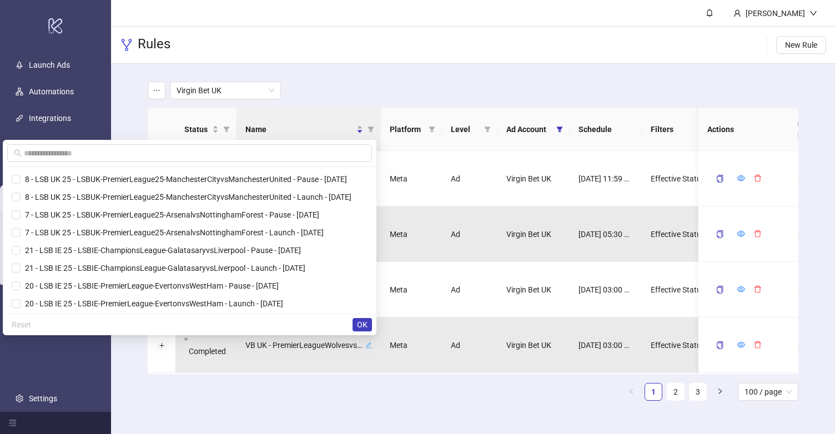 The width and height of the screenshot is (835, 434). Describe the element at coordinates (407, 129) in the screenshot. I see `span: Platform` at that location.